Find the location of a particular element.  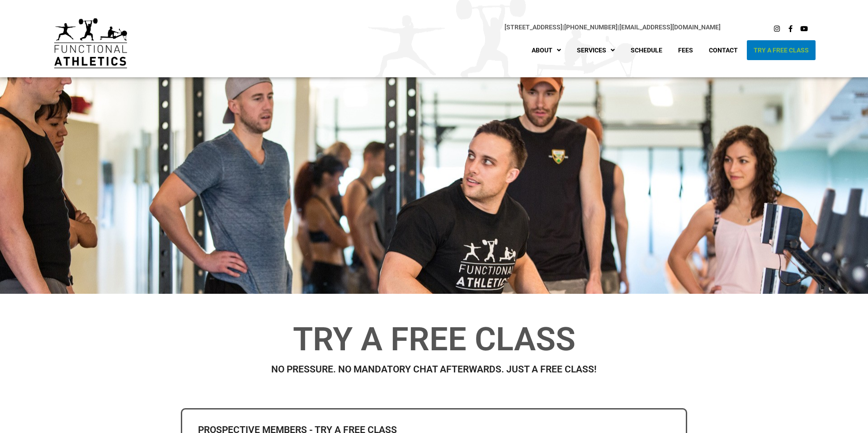

a: Try A Free Class is located at coordinates (781, 50).